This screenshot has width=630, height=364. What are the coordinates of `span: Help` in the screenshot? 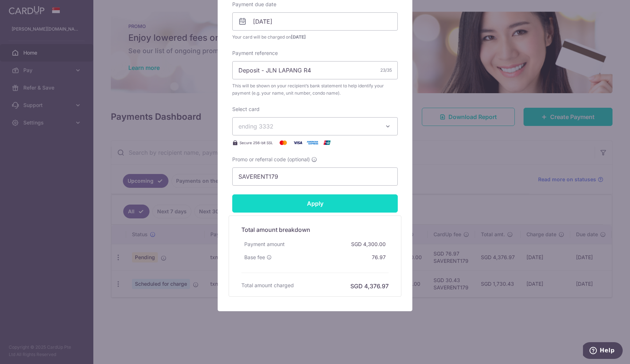 It's located at (24, 9).